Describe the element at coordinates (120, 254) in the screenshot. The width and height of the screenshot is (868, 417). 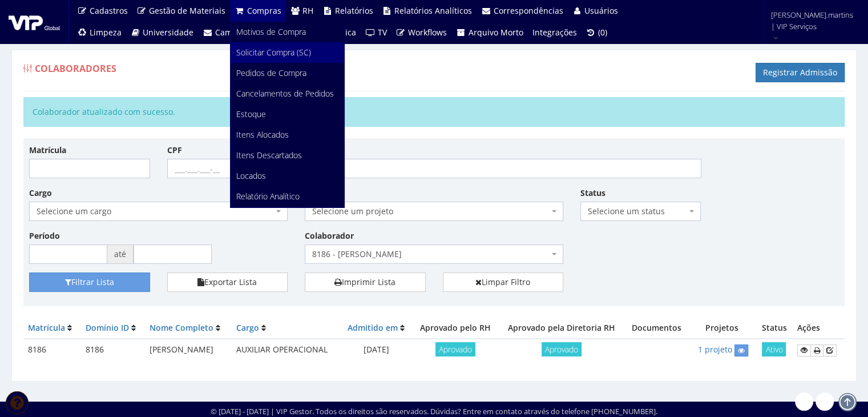
I see `span: até` at that location.